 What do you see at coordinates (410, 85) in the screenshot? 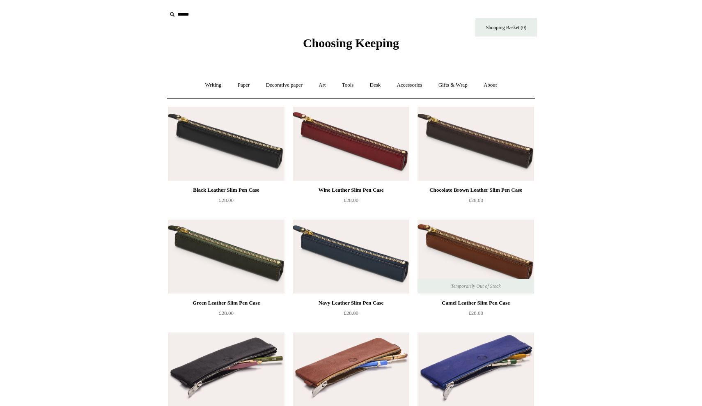
I see `a: Accessories` at bounding box center [410, 85].